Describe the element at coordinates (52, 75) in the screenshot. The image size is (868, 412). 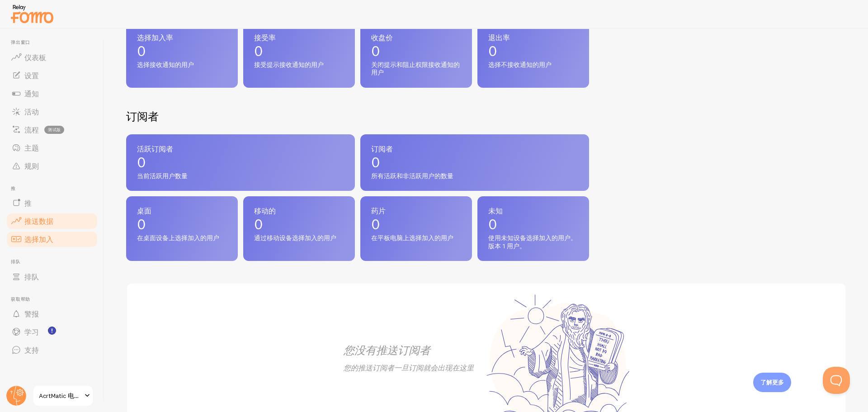
I see `a: 设置` at that location.